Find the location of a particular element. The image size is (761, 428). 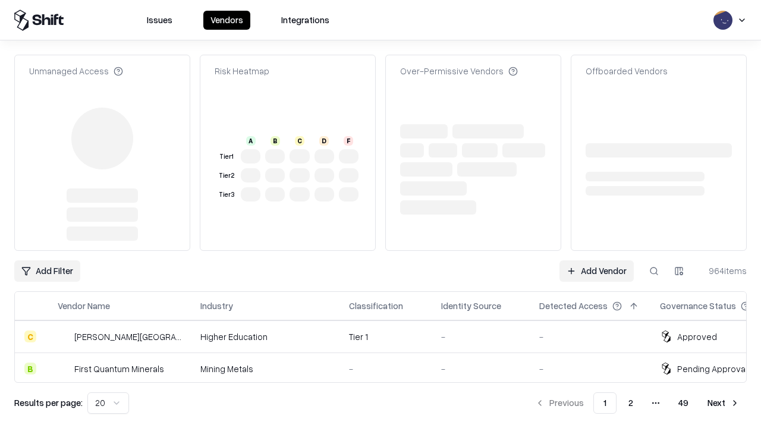

img: Reichman University is located at coordinates (64, 337).